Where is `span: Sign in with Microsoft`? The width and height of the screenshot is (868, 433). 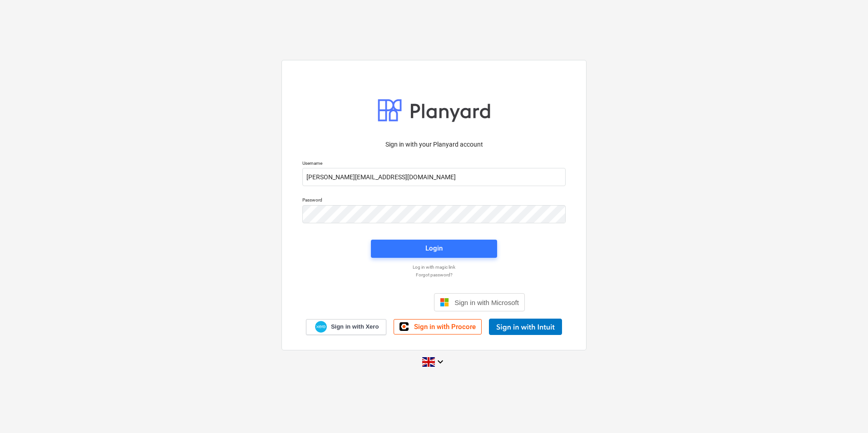
span: Sign in with Microsoft is located at coordinates (486, 302).